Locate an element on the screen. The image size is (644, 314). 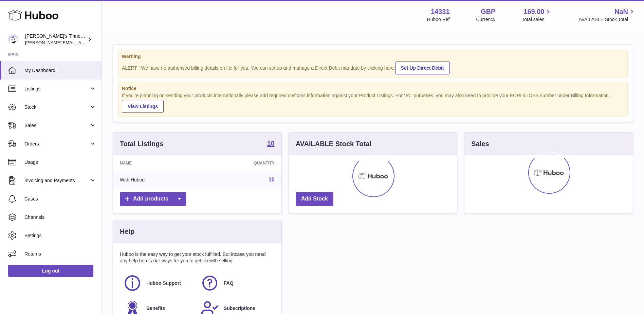
span: FAQ is located at coordinates (228, 283).